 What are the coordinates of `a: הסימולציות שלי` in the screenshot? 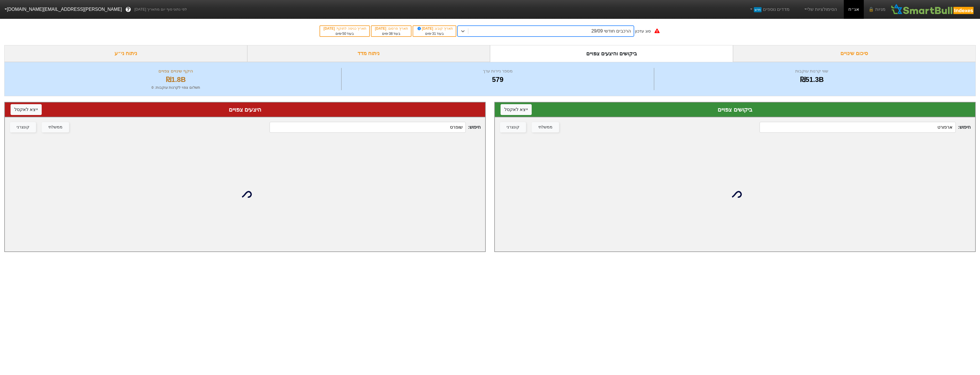 It's located at (820, 9).